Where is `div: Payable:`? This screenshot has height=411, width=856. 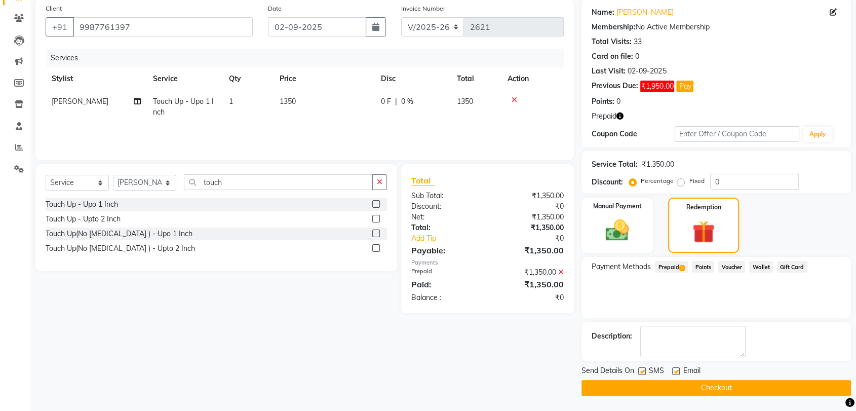
div: Payable: is located at coordinates (446, 250).